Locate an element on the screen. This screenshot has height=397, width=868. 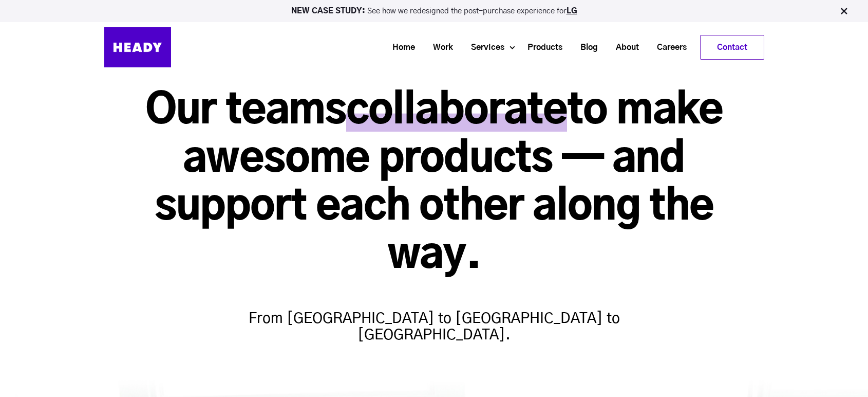
a: LG is located at coordinates (572, 11).